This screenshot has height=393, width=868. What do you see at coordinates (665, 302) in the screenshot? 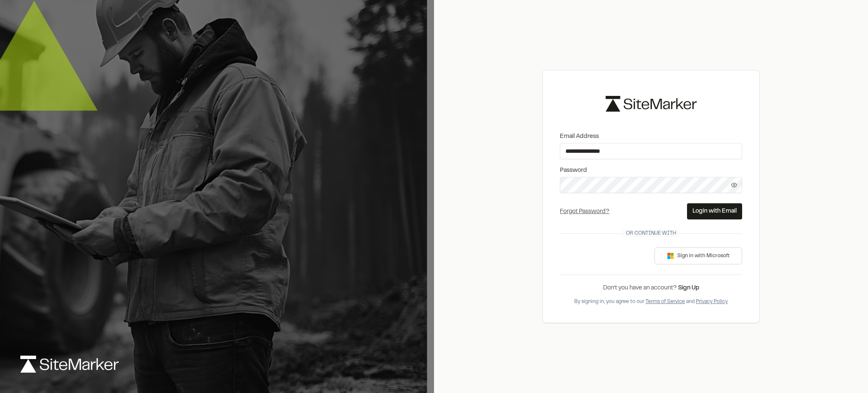
I see `button: Terms of Service` at bounding box center [665, 302].